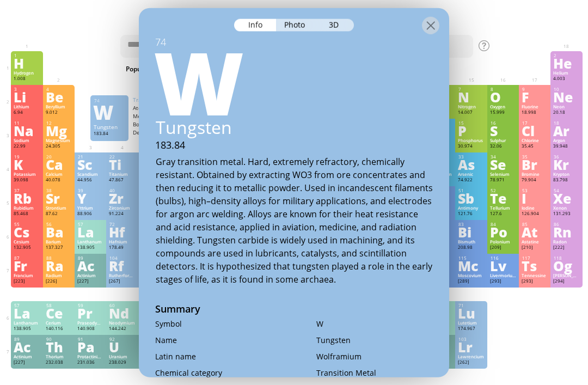 This screenshot has height=385, width=588. I want to click on div: 116, so click(503, 258).